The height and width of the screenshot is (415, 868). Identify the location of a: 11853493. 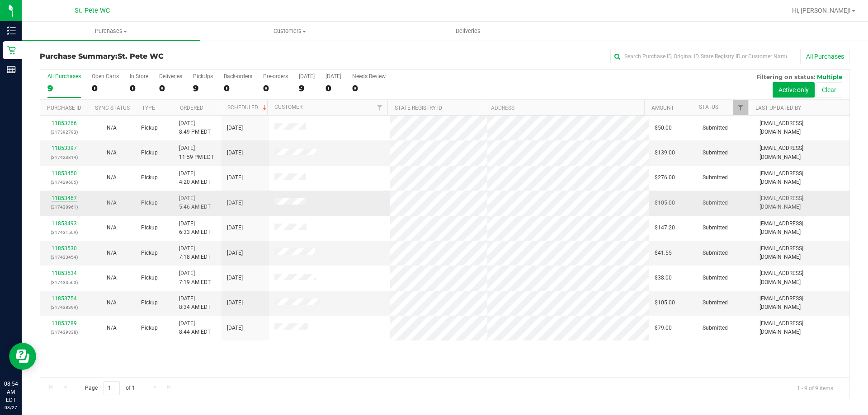
(65, 224).